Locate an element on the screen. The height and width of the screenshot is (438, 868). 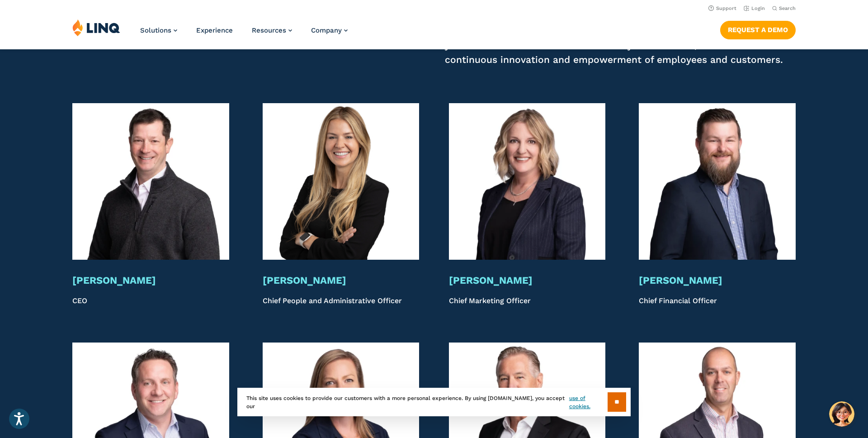
span: Solutions is located at coordinates (155, 31).